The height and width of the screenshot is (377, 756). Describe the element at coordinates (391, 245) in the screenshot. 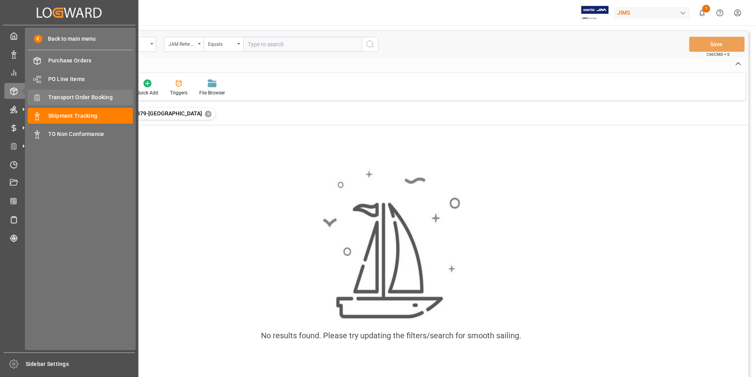

I see `img: smooth_sailing.jpeg` at that location.